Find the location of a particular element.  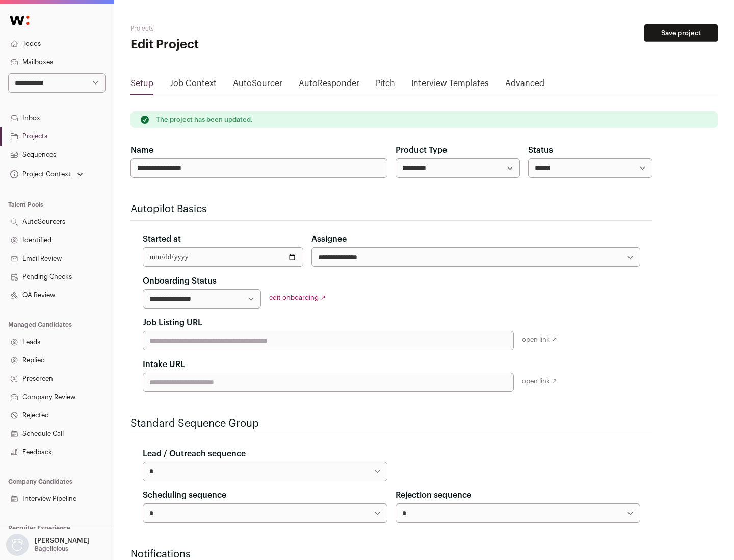

label: Product Type is located at coordinates (421, 150).